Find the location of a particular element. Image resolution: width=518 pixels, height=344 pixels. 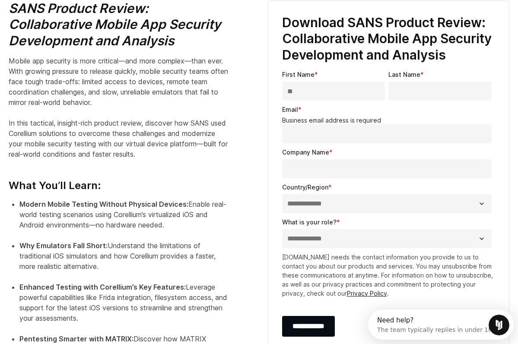

h4: What You’ll Learn: is located at coordinates (119, 179).